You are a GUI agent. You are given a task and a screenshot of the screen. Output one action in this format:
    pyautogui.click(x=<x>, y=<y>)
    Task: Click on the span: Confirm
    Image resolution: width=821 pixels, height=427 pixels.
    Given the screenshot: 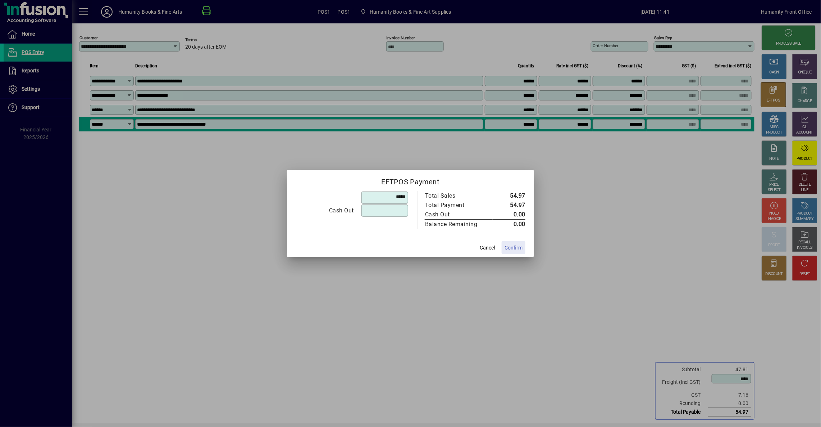 What is the action you would take?
    pyautogui.click(x=514, y=247)
    